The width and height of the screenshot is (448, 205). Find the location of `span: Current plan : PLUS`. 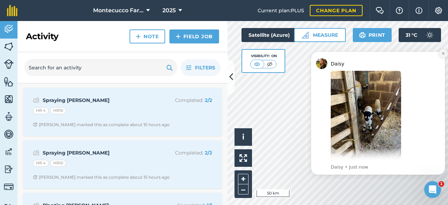

span: Current plan : PLUS is located at coordinates (280, 10).